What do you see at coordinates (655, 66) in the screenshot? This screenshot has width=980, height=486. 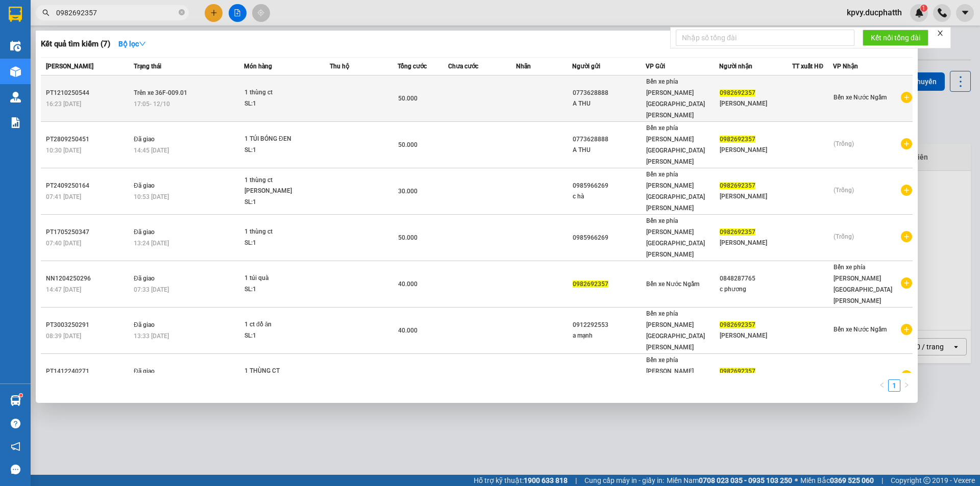 I see `span: VP Gửi` at bounding box center [655, 66].